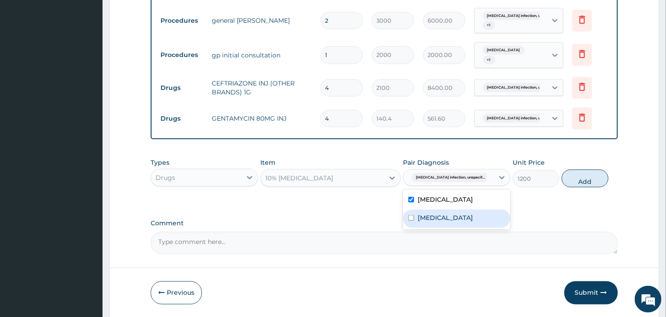 This screenshot has width=666, height=317. Describe the element at coordinates (160, 163) in the screenshot. I see `label: Types` at that location.